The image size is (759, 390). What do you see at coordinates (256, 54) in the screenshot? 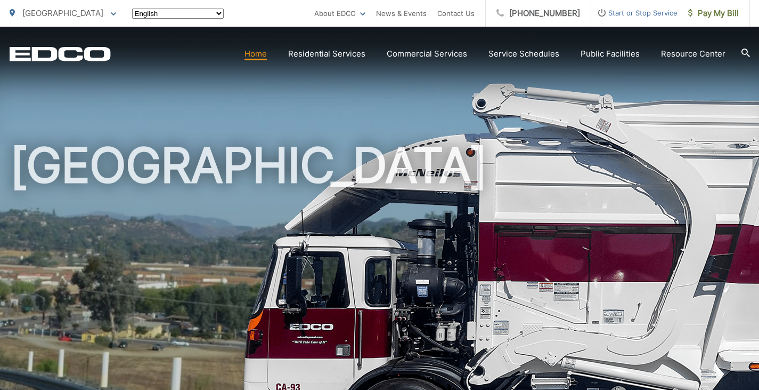
I see `a: Home` at bounding box center [256, 54].